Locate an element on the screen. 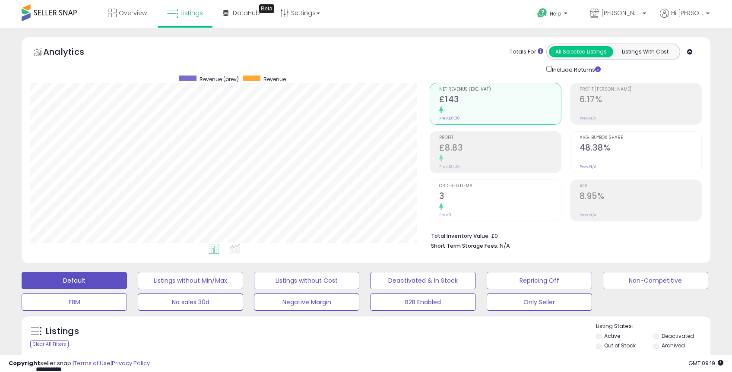 This screenshot has width=732, height=372. button: Negative Margin is located at coordinates (307, 302).